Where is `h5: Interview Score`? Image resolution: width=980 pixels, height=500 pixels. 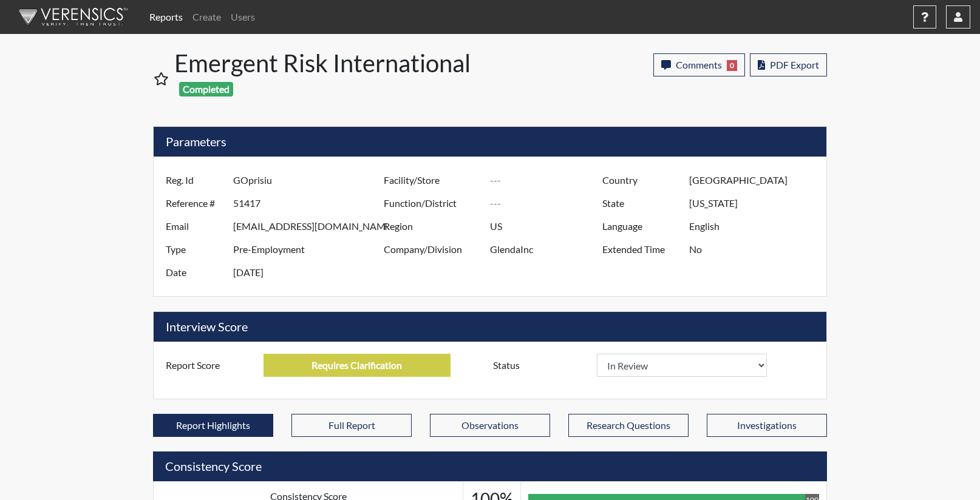 h5: Interview Score is located at coordinates (490, 326).